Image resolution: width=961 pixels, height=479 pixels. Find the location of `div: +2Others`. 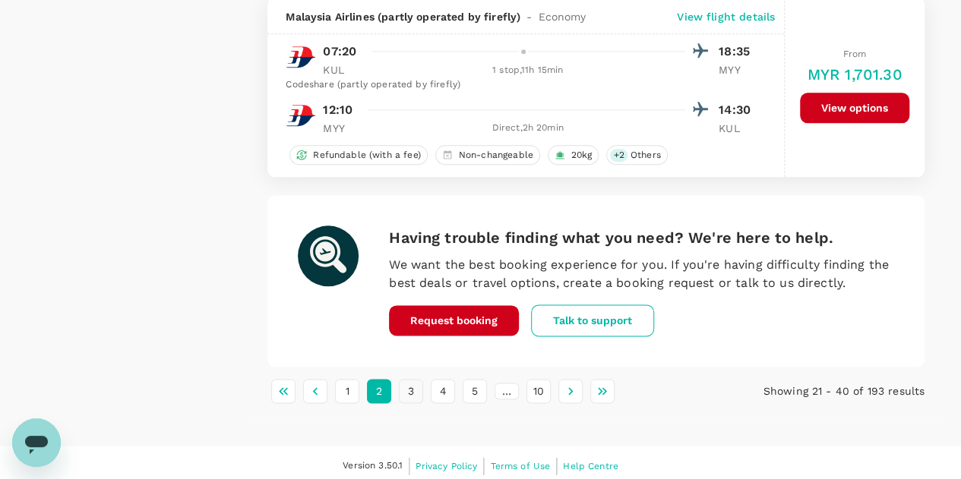

div: +2Others is located at coordinates (636, 155).